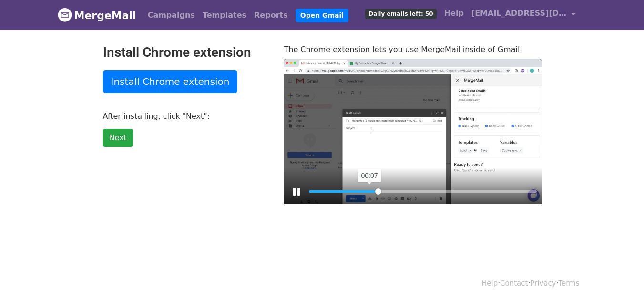 This screenshot has height=302, width=644. I want to click on button: Play, so click(296, 192).